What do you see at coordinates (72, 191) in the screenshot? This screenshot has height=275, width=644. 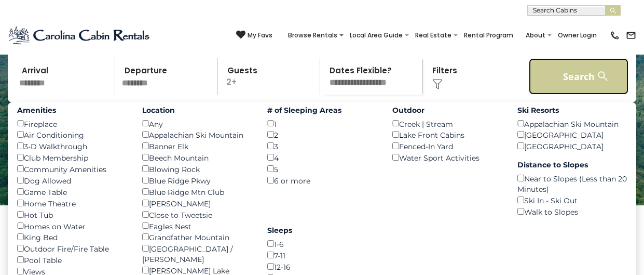 I see `div: Game Table` at bounding box center [72, 191].